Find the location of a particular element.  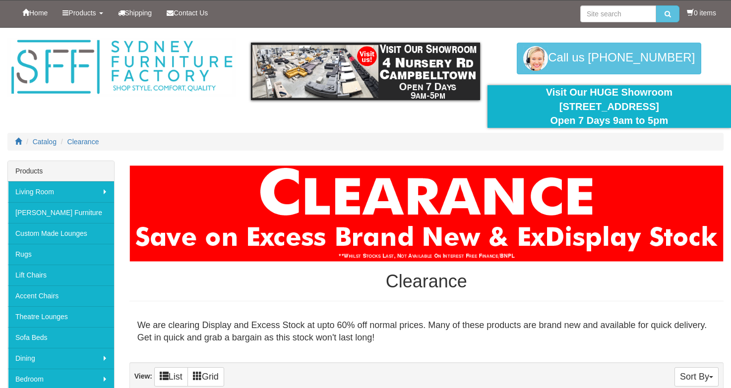

button: Sort By is located at coordinates (696, 377).